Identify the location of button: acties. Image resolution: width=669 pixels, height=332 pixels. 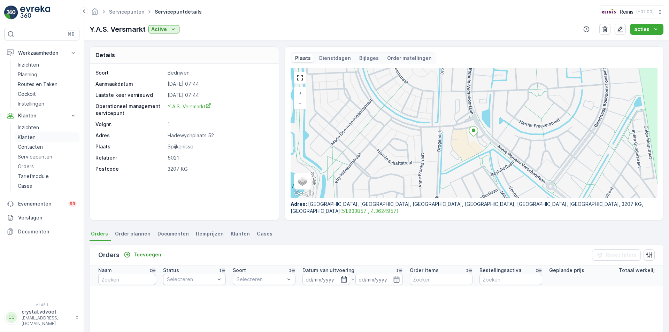
(646, 29).